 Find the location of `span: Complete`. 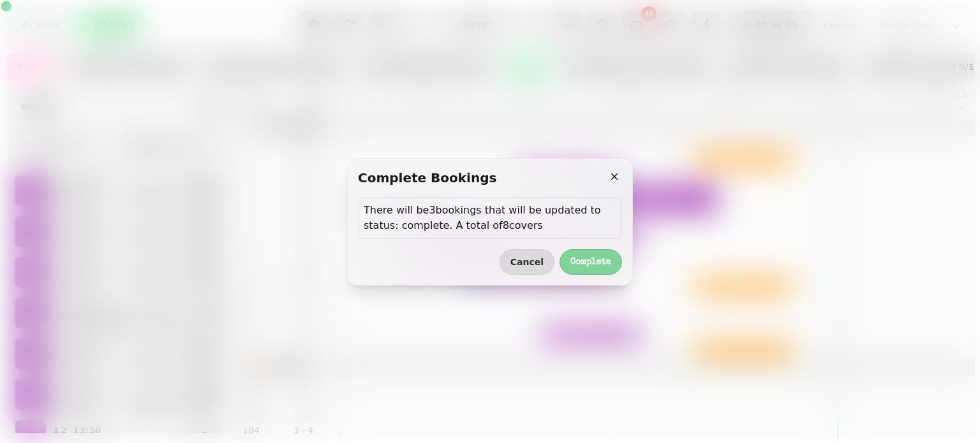

span: Complete is located at coordinates (591, 262).